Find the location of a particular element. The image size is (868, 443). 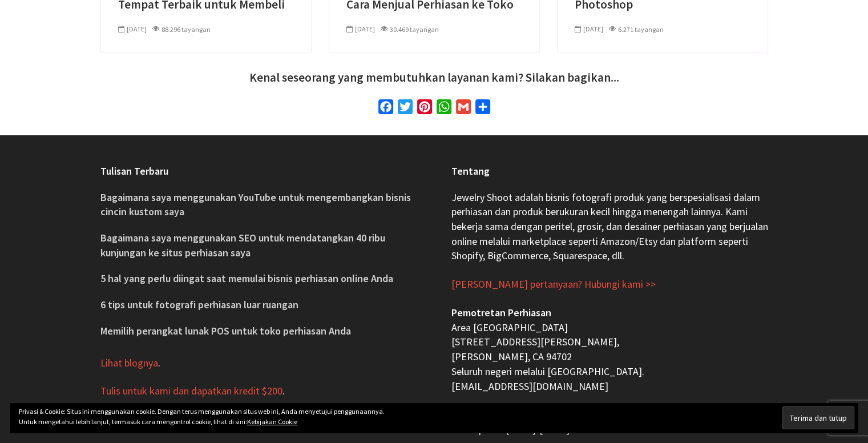

a: Gmail is located at coordinates (464, 109).